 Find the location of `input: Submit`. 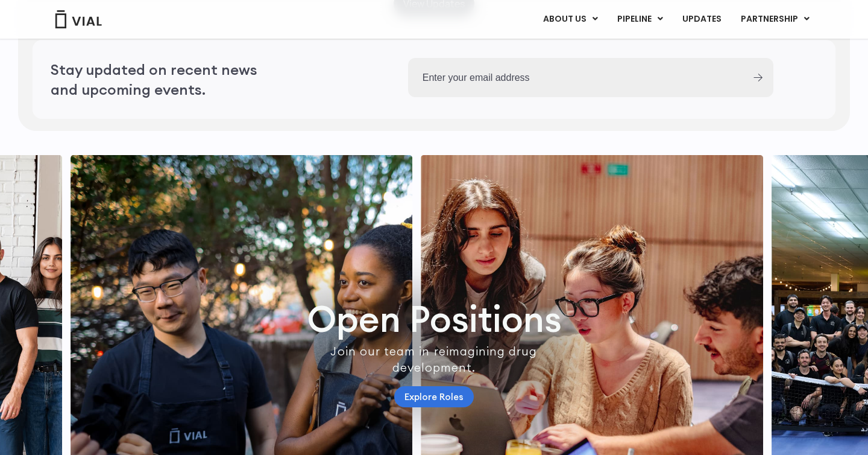

input: Submit is located at coordinates (758, 78).